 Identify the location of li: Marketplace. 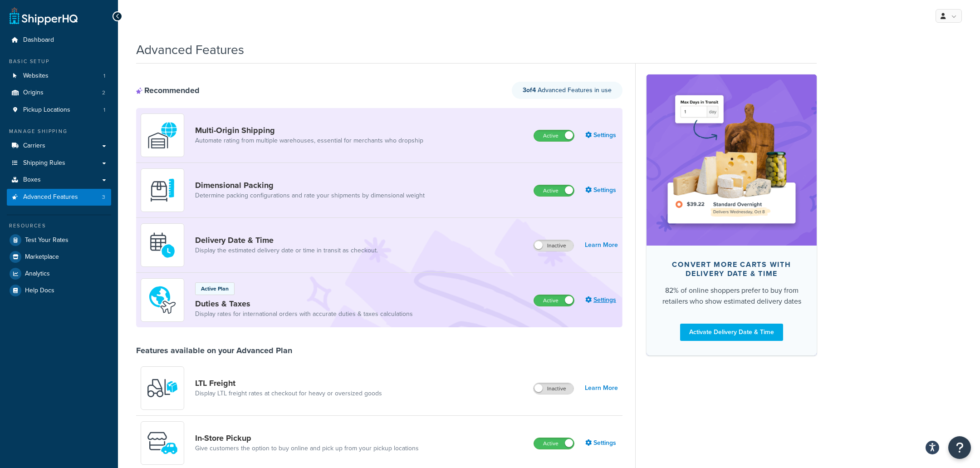
(59, 257).